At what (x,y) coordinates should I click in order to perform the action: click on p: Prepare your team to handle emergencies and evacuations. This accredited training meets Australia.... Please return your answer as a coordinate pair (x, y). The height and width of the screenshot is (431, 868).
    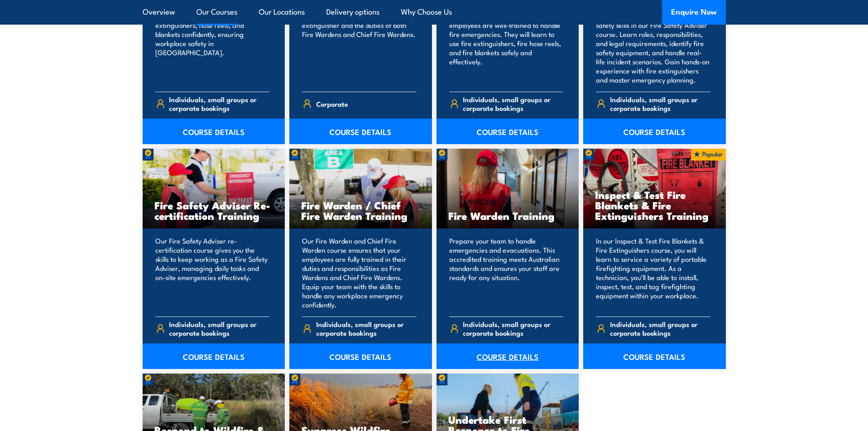
    Looking at the image, I should click on (507, 273).